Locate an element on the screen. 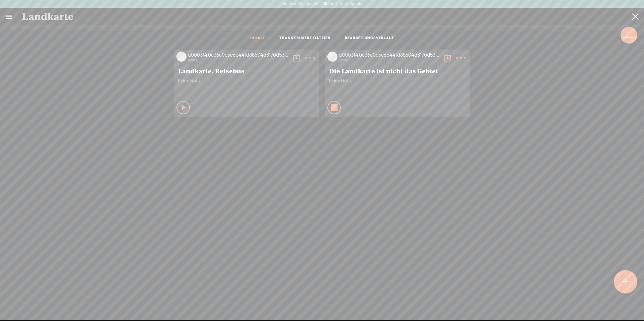 Image resolution: width=644 pixels, height=321 pixels. a: TRANSKRIBIERT DATEIEN is located at coordinates (305, 38).